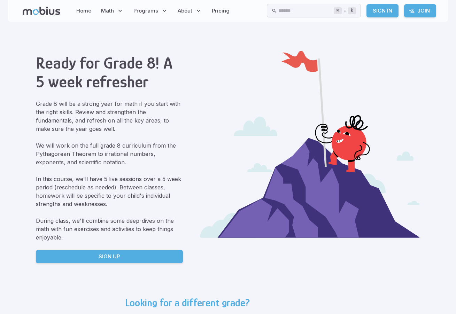 The height and width of the screenshot is (314, 456). Describe the element at coordinates (310, 144) in the screenshot. I see `img: Ready for Grade 8! A 5 week refresher` at that location.